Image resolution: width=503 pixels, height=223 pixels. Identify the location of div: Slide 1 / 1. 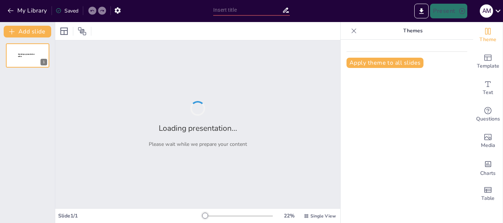
(130, 216).